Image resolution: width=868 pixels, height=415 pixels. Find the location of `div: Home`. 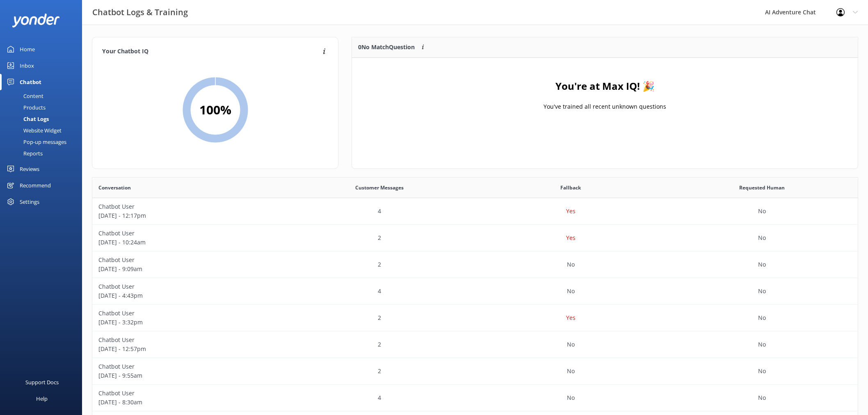

div: Home is located at coordinates (27, 49).